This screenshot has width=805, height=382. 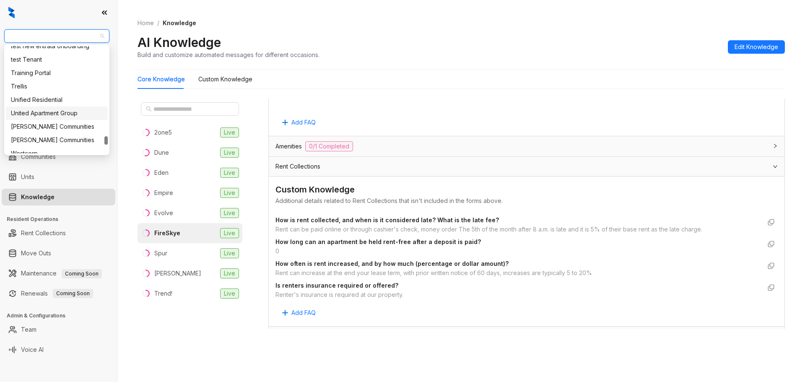 What do you see at coordinates (57, 46) in the screenshot?
I see `div: test new entrata onboarding` at bounding box center [57, 46].